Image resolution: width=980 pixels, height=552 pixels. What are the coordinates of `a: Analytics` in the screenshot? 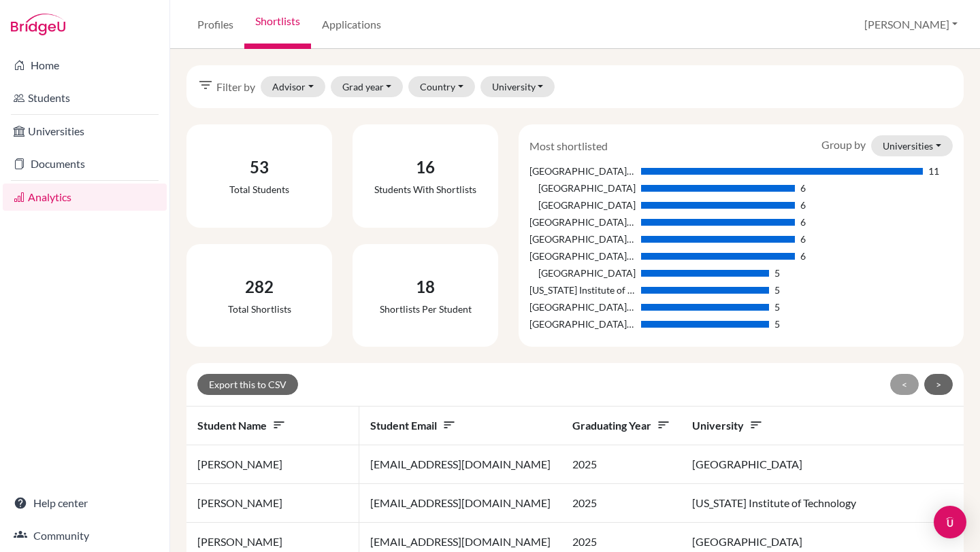 It's located at (85, 197).